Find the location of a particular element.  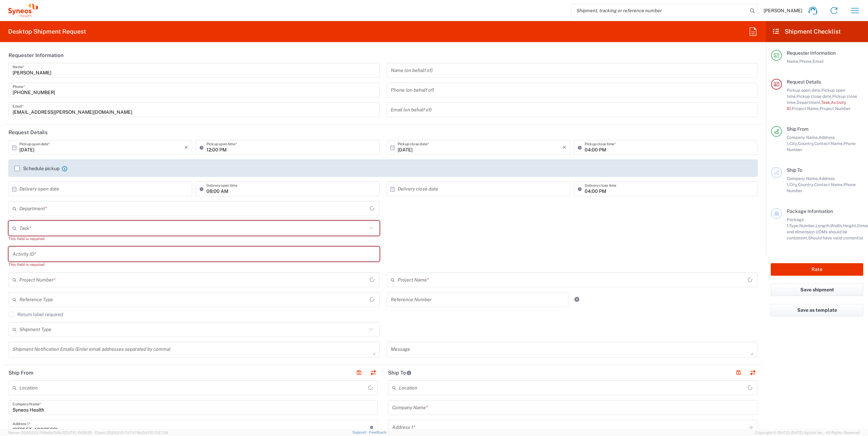

span: Number, is located at coordinates (807, 226).